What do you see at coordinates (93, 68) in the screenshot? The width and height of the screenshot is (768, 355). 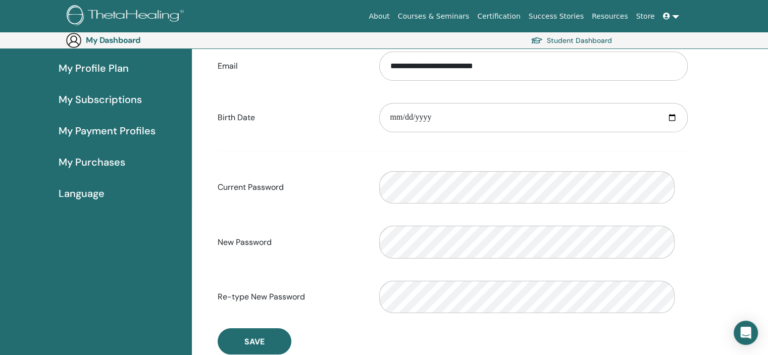 I see `span: My Profile Plan` at bounding box center [93, 68].